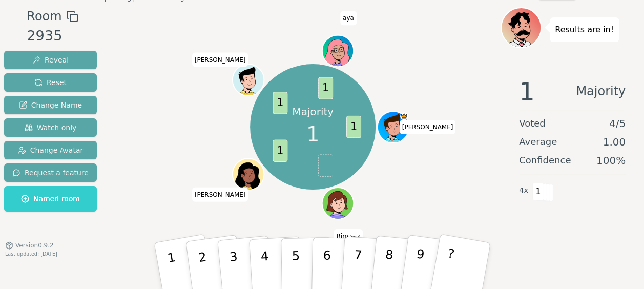 This screenshot has width=644, height=289. Describe the element at coordinates (50, 60) in the screenshot. I see `button: Reveal` at that location.